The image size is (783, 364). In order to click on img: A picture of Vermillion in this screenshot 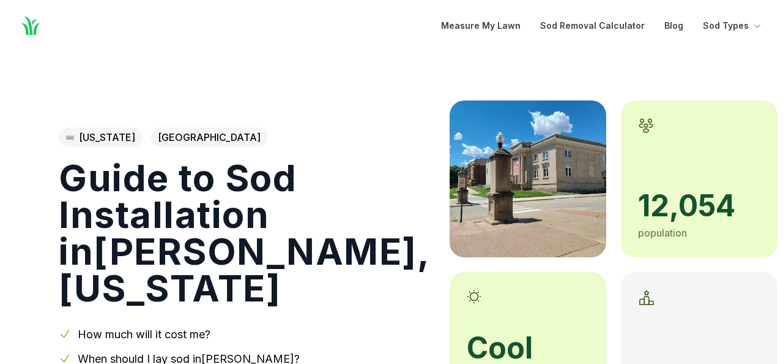, I will do `click(528, 179)`.